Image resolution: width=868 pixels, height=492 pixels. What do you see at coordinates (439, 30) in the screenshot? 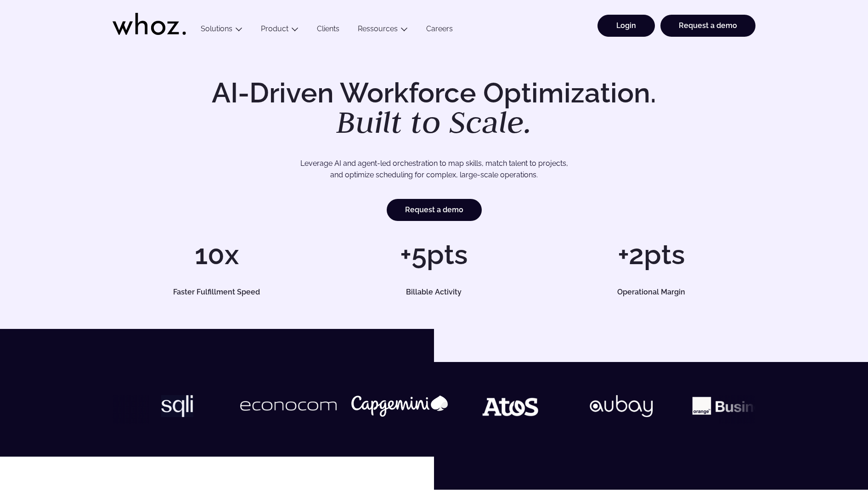
I see `a: Careers` at bounding box center [439, 30].